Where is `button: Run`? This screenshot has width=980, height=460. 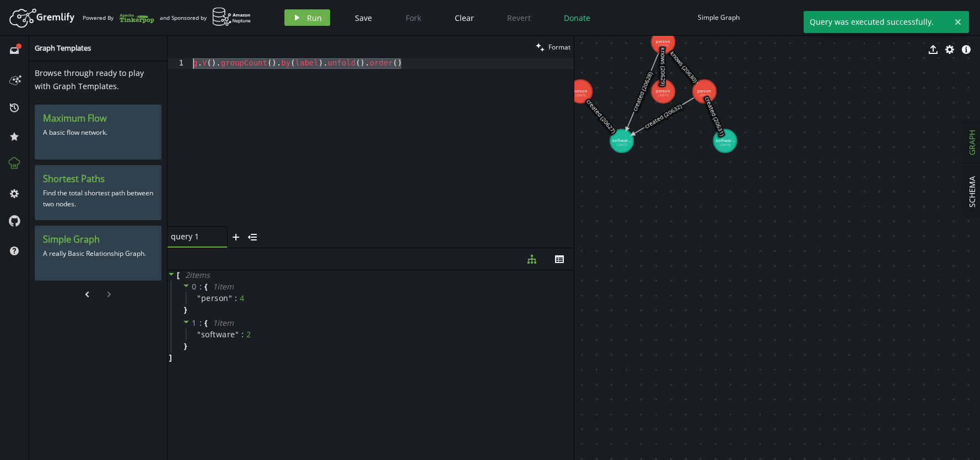 button: Run is located at coordinates (307, 18).